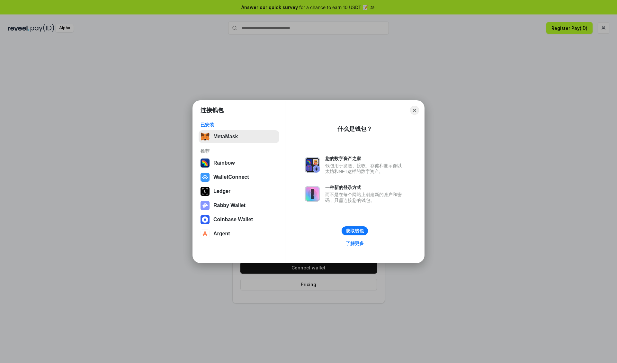  I want to click on a: 了解更多, so click(355, 243).